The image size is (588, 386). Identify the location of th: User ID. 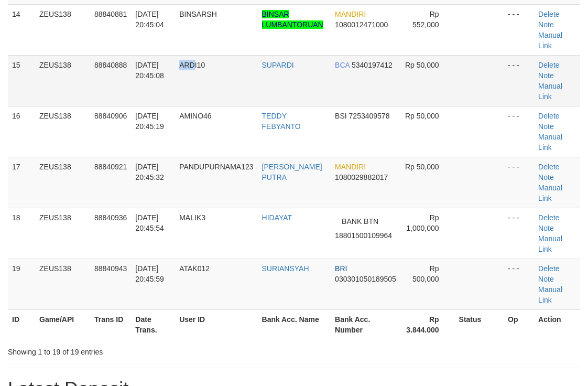
(216, 324).